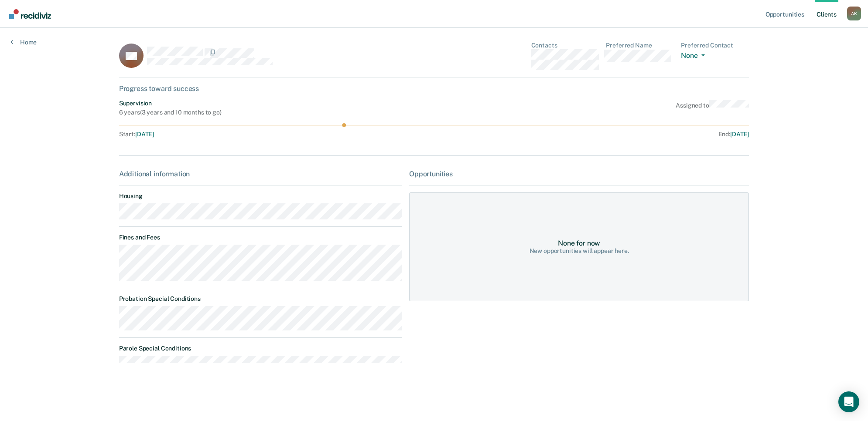 The height and width of the screenshot is (421, 868). What do you see at coordinates (694, 56) in the screenshot?
I see `button: None` at bounding box center [694, 56].